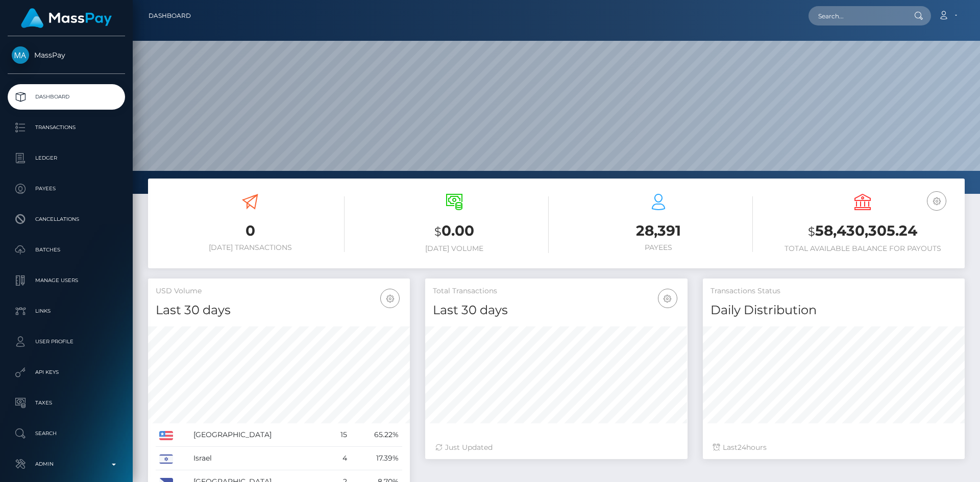 The image size is (980, 482). What do you see at coordinates (67, 250) in the screenshot?
I see `p: Batches` at bounding box center [67, 250].